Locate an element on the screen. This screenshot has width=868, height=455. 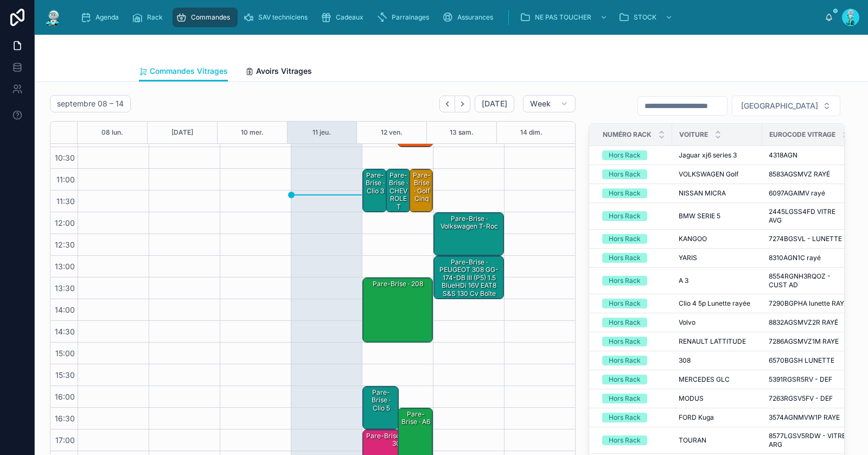
a: RENAULT LATTITUDE is located at coordinates (717, 342).